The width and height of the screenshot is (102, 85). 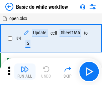 What do you see at coordinates (83, 7) in the screenshot?
I see `img: Support` at bounding box center [83, 7].